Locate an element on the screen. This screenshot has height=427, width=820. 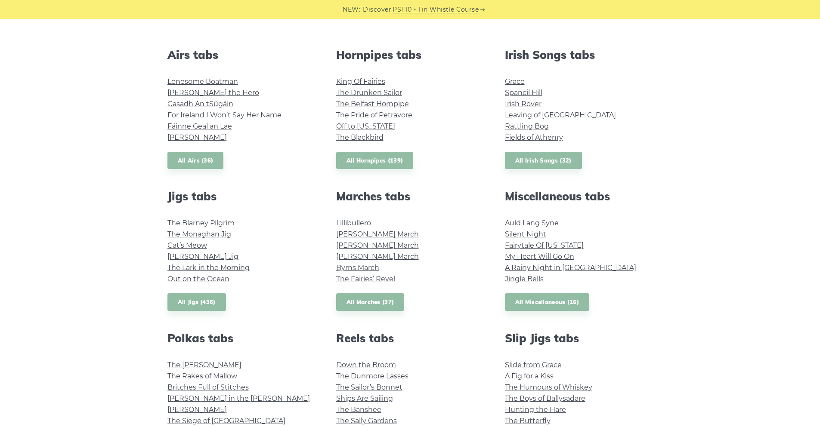
a: The Sailor’s Bonnet is located at coordinates (369, 387).